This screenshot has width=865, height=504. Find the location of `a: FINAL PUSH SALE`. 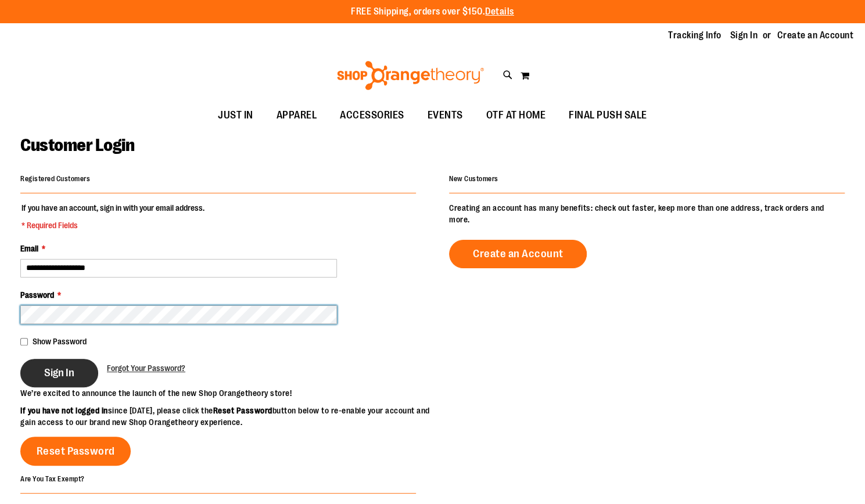

a: FINAL PUSH SALE is located at coordinates (608, 116).